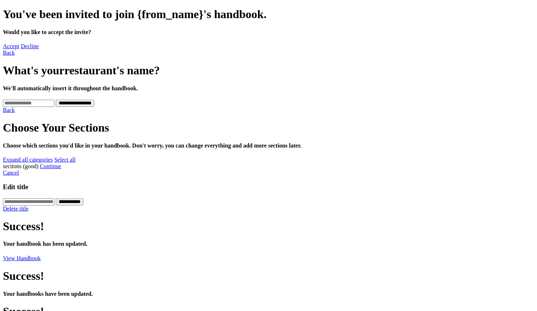 The height and width of the screenshot is (311, 537). Describe the element at coordinates (269, 244) in the screenshot. I see `h4: Your handbook has been updated.` at that location.